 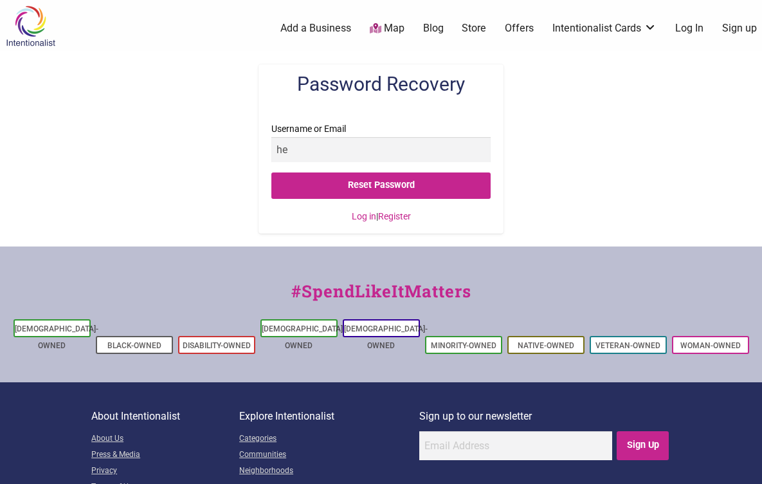 What do you see at coordinates (381, 185) in the screenshot?
I see `input: Reset Password` at bounding box center [381, 185].